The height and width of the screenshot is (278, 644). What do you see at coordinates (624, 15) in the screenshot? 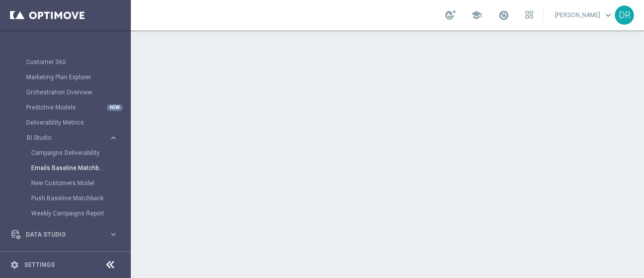
I see `div: DR` at bounding box center [624, 15].